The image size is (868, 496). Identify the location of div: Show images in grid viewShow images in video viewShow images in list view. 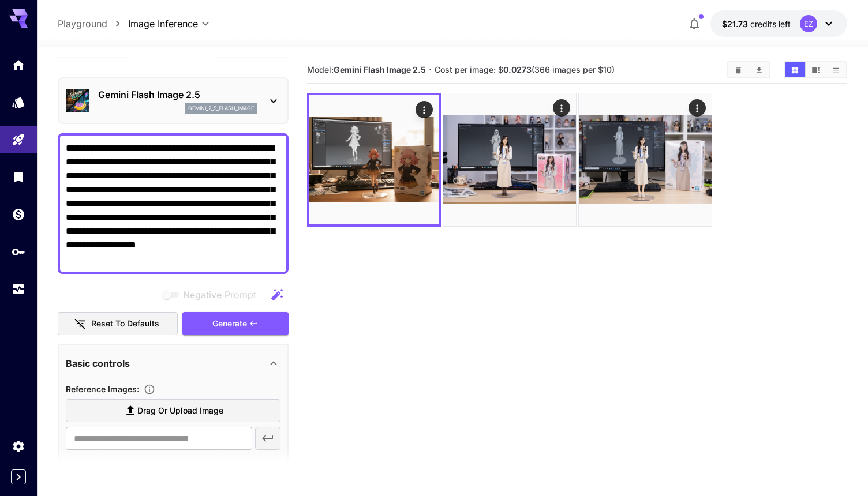
(816, 70).